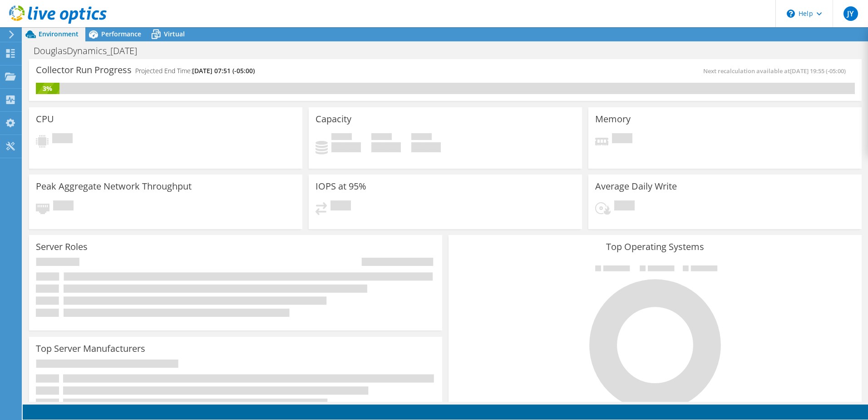  Describe the element at coordinates (777, 71) in the screenshot. I see `span: Next recalculation available at` at that location.